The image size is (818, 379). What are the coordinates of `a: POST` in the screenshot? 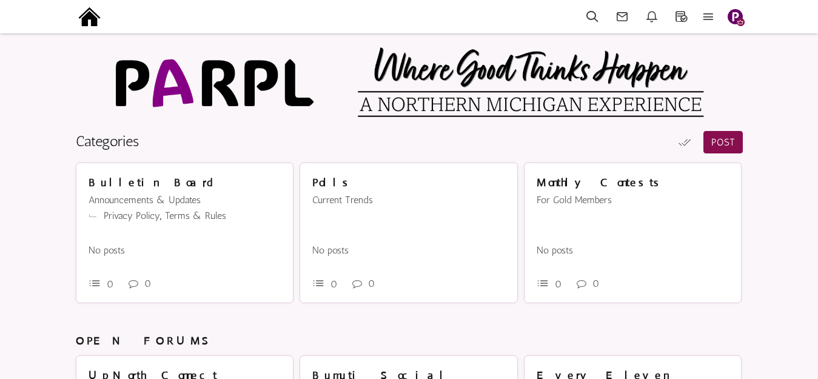 It's located at (723, 142).